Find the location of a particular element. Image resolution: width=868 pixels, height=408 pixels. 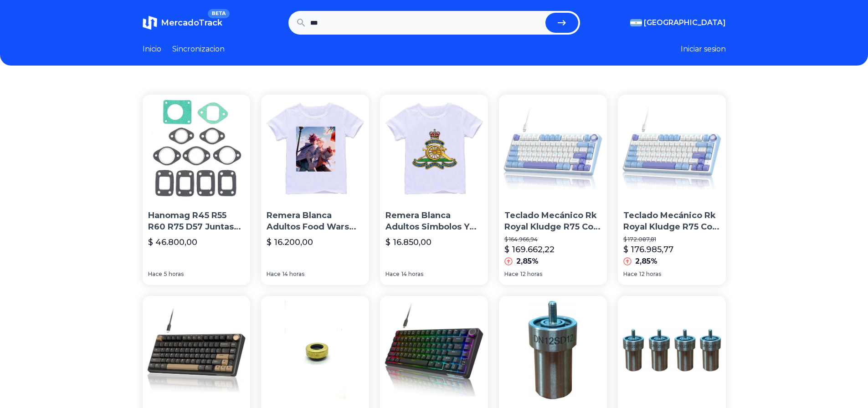

span: BETA is located at coordinates (218, 14).